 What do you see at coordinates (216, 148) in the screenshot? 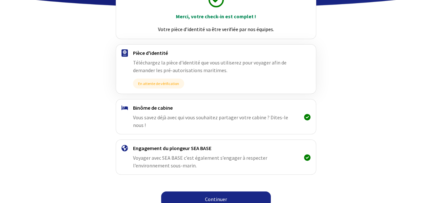
I see `h4: Engagement du plongeur SEA BASE` at bounding box center [216, 148].